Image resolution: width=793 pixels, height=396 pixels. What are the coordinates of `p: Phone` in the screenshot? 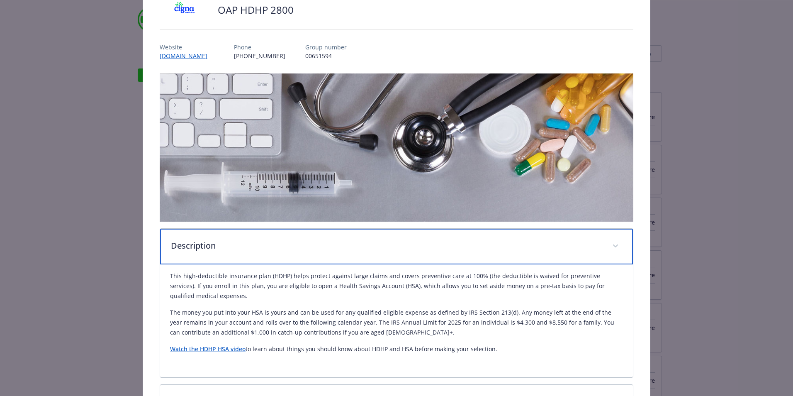 It's located at (260, 47).